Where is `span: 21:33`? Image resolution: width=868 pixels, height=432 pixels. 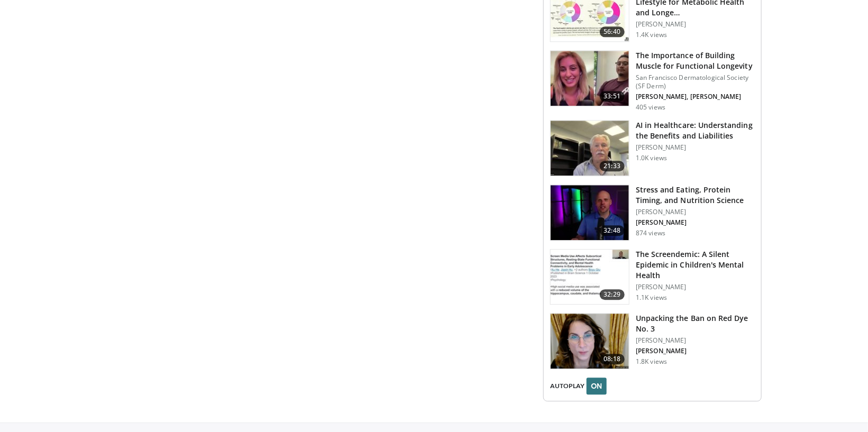 span: 21:33 is located at coordinates (613, 166).